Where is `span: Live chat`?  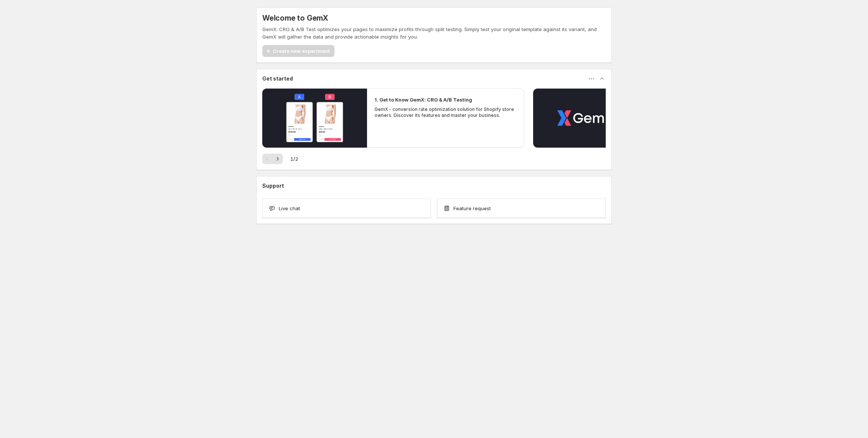
span: Live chat is located at coordinates (289, 208).